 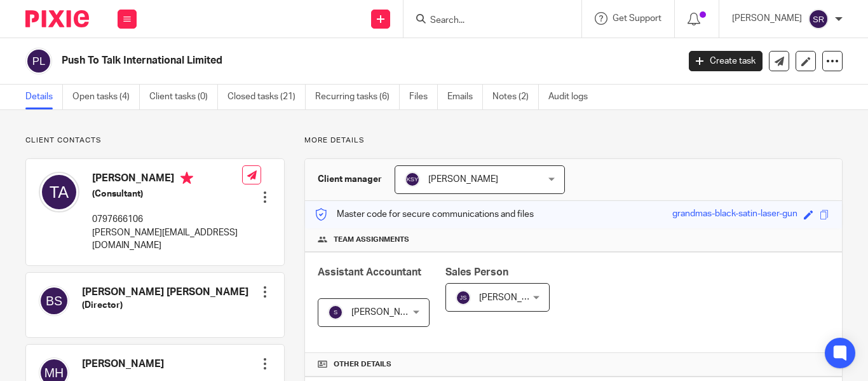 I want to click on a: Details, so click(x=44, y=97).